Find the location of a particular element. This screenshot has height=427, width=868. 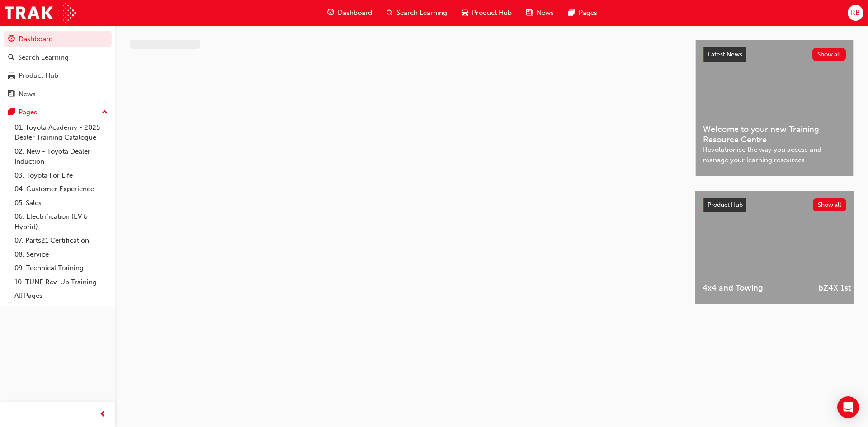

a: 06. Electrification (EV & Hybrid) is located at coordinates (61, 221).